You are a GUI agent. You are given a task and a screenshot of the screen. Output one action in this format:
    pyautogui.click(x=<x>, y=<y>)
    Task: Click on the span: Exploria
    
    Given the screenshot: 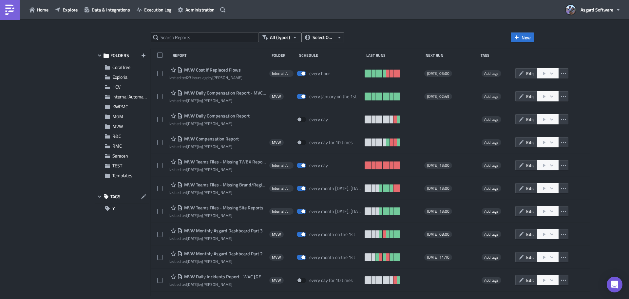 What is the action you would take?
    pyautogui.click(x=120, y=77)
    